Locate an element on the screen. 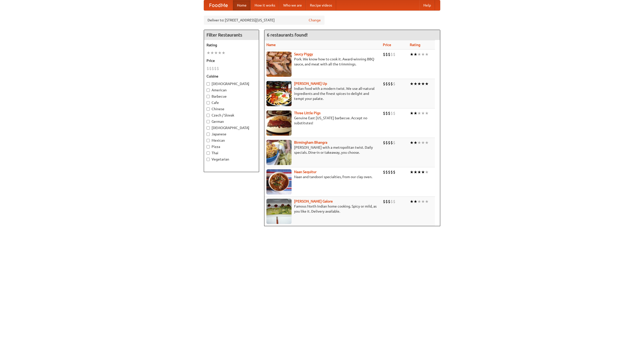 The width and height of the screenshot is (644, 356). input: Thai is located at coordinates (208, 153).